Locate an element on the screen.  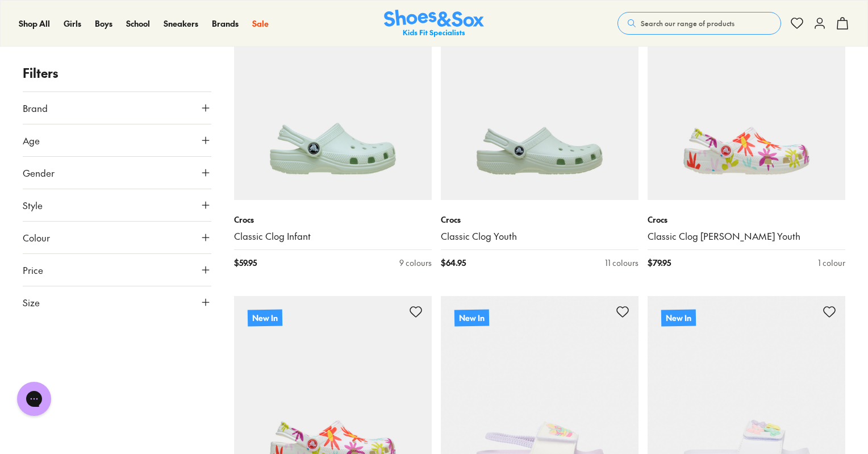
span: $ 64.95 is located at coordinates (453, 262).